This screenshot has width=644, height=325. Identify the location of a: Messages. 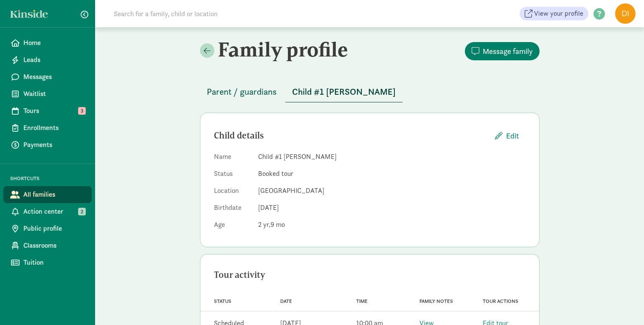
(47, 77).